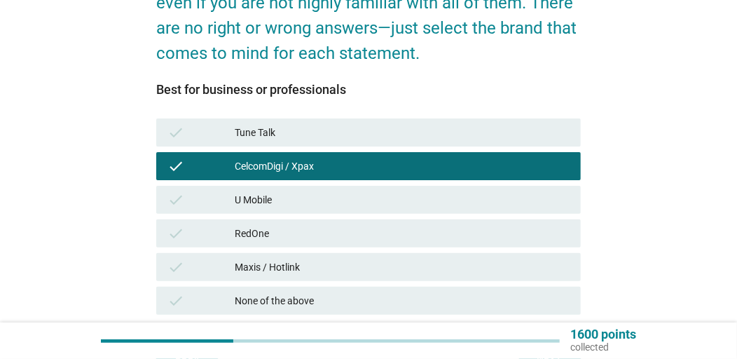  What do you see at coordinates (604, 334) in the screenshot?
I see `p: 1600 points` at bounding box center [604, 334].